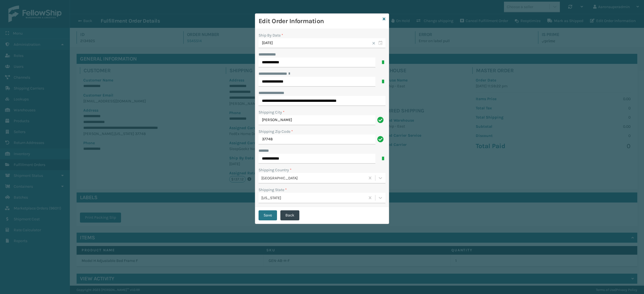  What do you see at coordinates (276, 131) in the screenshot?
I see `label: Shipping Zip Code` at bounding box center [276, 131].